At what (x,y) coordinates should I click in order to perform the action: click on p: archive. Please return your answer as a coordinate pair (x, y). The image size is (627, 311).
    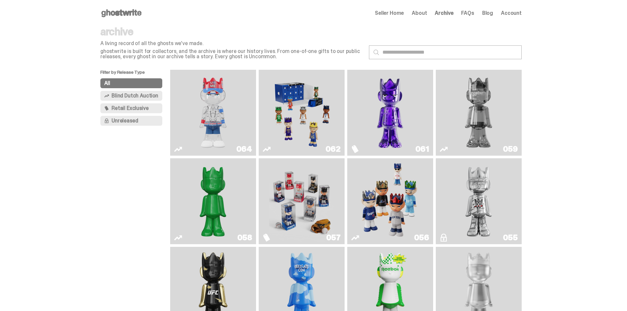
    Looking at the image, I should click on (232, 32).